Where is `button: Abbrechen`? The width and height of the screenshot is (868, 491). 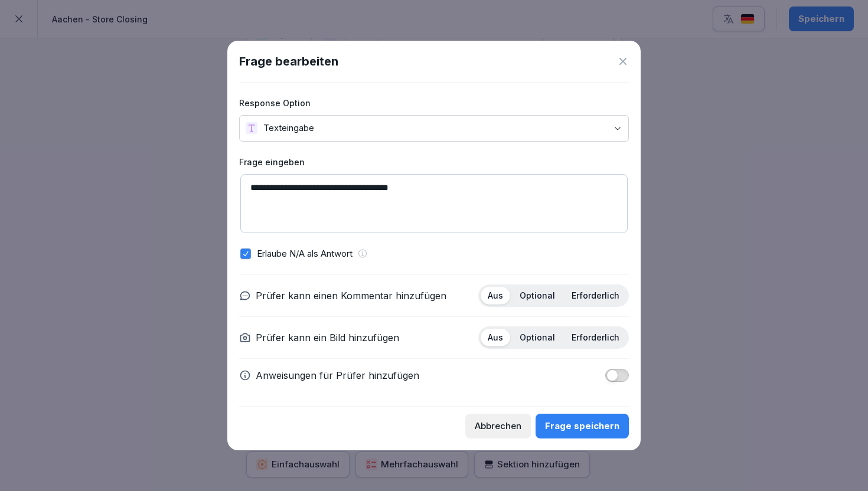
button: Abbrechen is located at coordinates (498, 426).